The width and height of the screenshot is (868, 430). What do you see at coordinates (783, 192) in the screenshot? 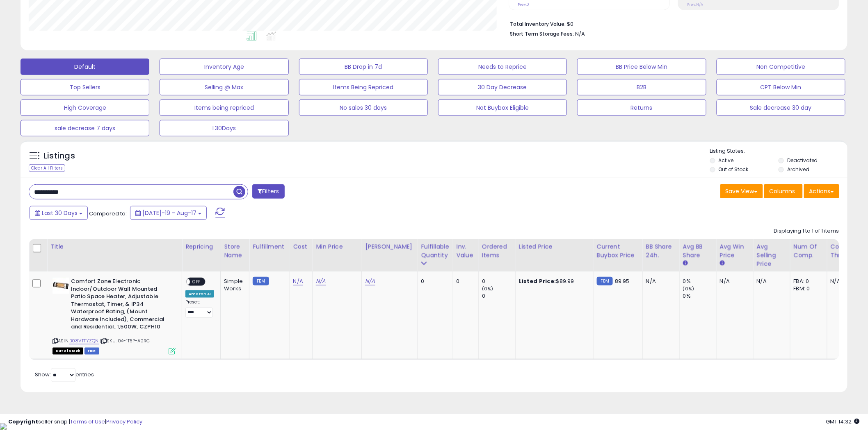
I see `button: Columns` at bounding box center [783, 192].